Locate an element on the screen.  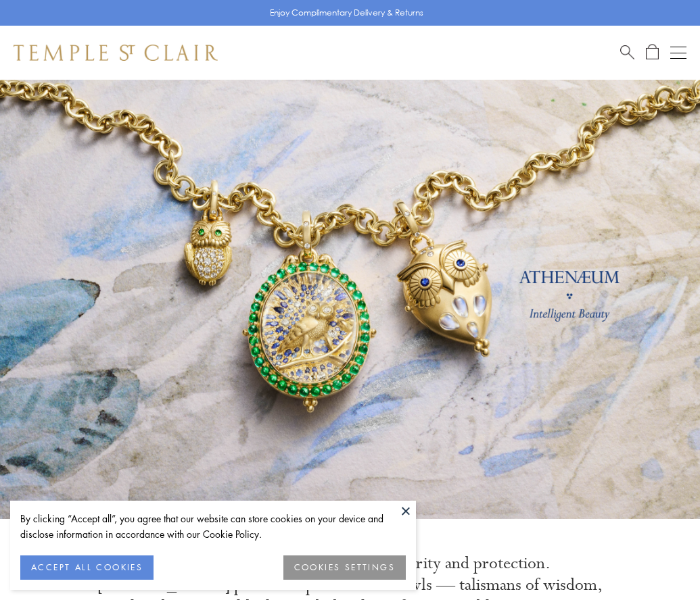
img: Temple St. Clair is located at coordinates (116, 52).